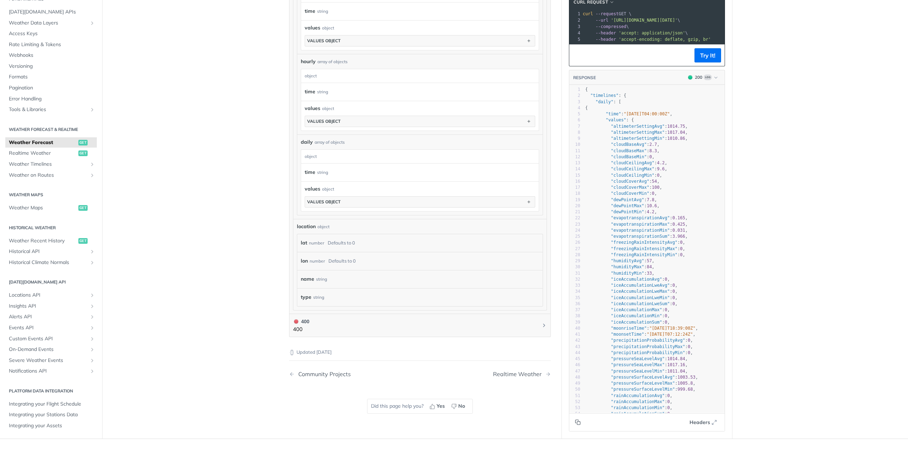  What do you see at coordinates (575, 14) in the screenshot?
I see `div: 1` at bounding box center [575, 14].